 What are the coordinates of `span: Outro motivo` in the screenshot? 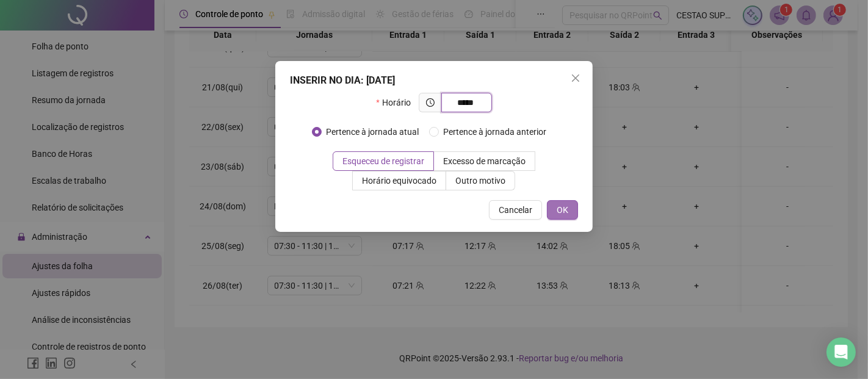 It's located at (480, 181).